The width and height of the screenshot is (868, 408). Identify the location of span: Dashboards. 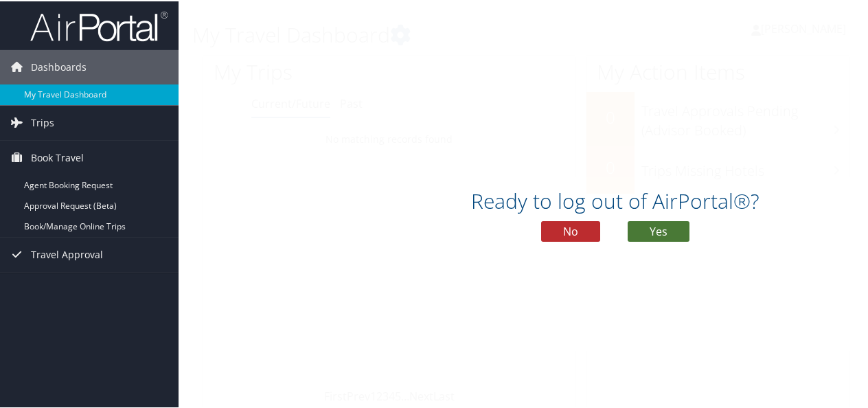
(58, 66).